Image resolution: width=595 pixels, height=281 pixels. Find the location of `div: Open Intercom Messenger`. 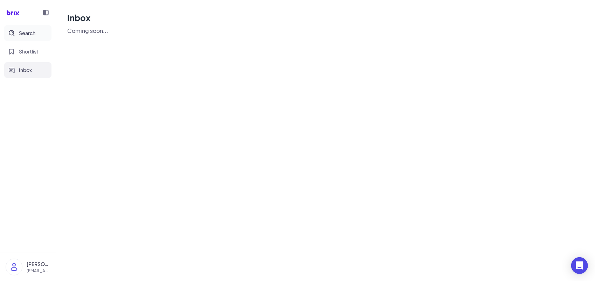

div: Open Intercom Messenger is located at coordinates (579, 266).